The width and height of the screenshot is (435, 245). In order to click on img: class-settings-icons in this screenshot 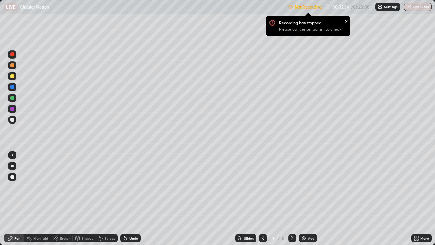, I will do `click(380, 7)`.